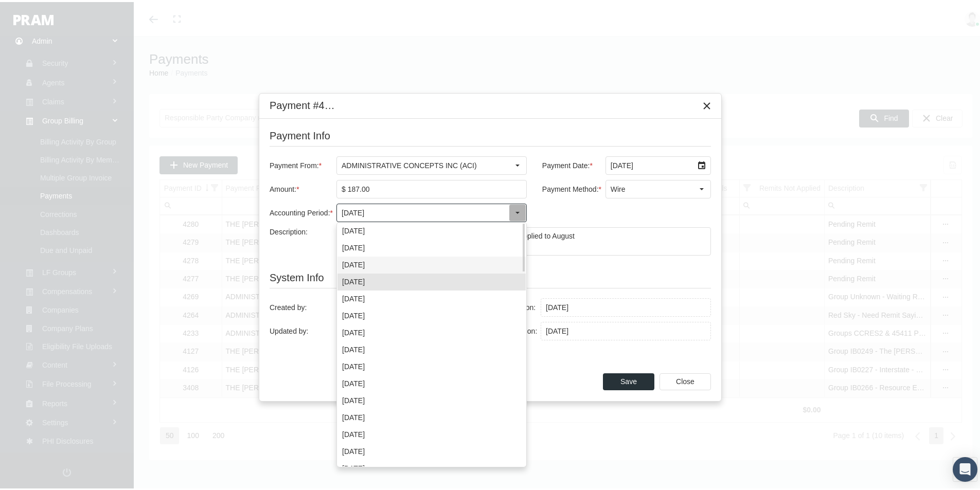 This screenshot has height=490, width=980. What do you see at coordinates (566, 164) in the screenshot?
I see `span: Payment Date:` at bounding box center [566, 164].